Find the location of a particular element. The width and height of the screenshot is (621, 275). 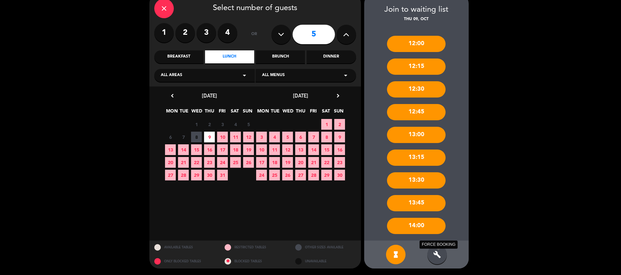

span: 9 is located at coordinates (339, 137).